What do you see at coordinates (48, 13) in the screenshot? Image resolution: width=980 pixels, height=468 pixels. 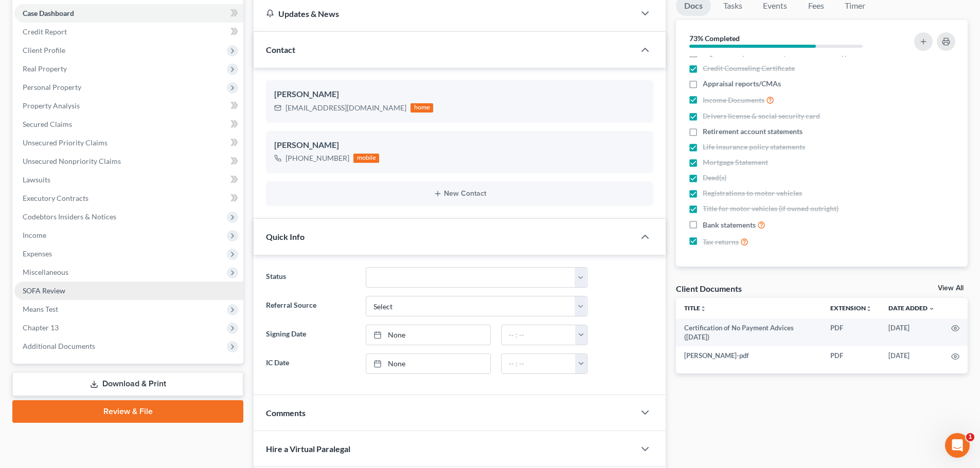 I see `span: Case Dashboard` at bounding box center [48, 13].